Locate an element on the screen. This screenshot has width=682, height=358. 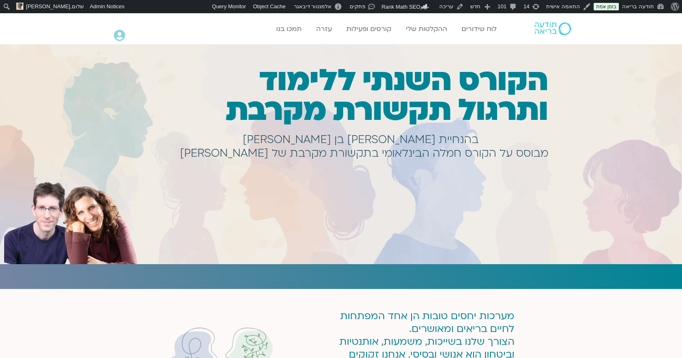
a: תמכו בנו is located at coordinates (289, 29).